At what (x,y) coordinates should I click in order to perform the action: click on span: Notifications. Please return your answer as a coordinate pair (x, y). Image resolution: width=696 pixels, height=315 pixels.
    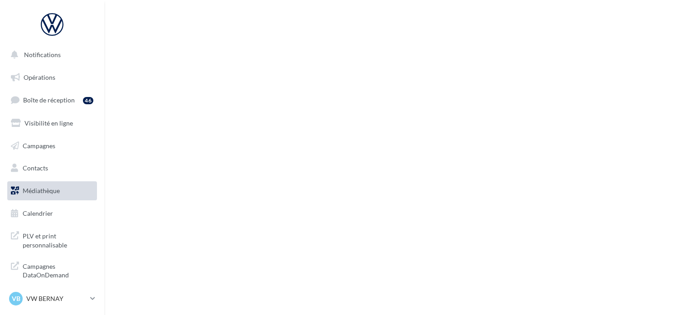
    Looking at the image, I should click on (42, 54).